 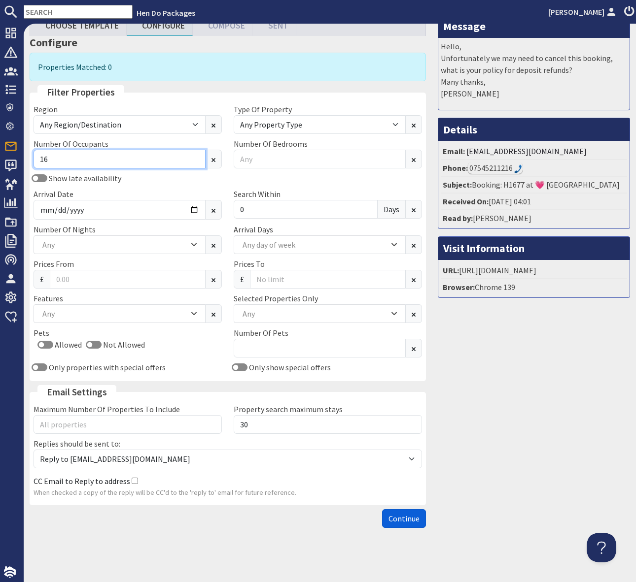 What do you see at coordinates (306, 209) in the screenshot?
I see `input: 7` at bounding box center [306, 209].